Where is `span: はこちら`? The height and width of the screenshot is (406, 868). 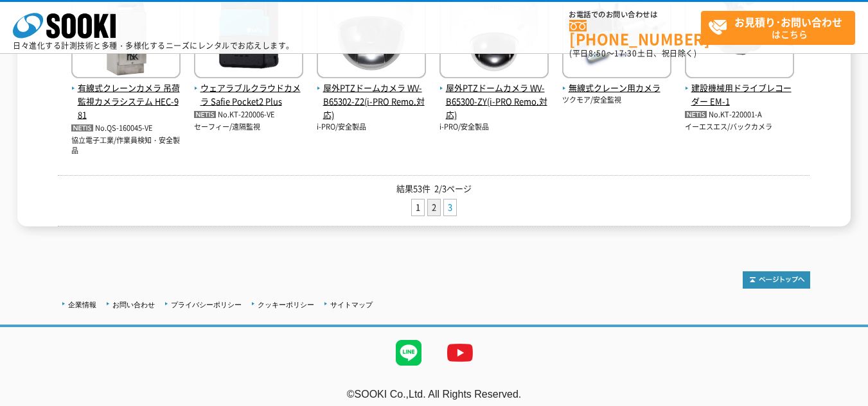 span: はこちら is located at coordinates (781, 27).